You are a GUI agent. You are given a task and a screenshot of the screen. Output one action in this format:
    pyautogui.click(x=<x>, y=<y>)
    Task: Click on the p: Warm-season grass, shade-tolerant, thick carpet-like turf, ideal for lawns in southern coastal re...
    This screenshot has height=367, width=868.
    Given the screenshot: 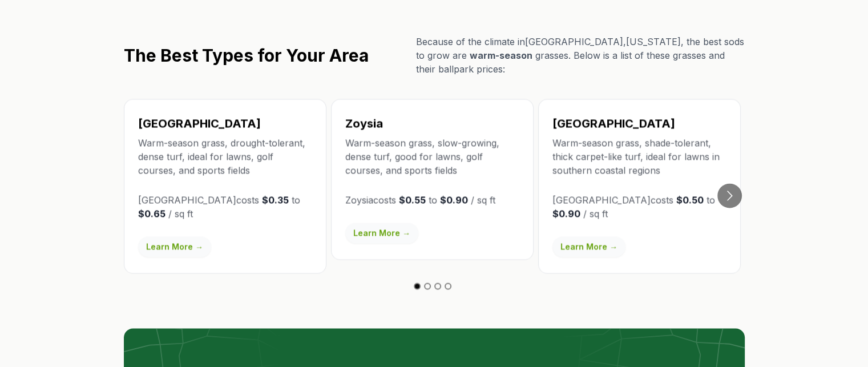 What is the action you would take?
    pyautogui.click(x=639, y=156)
    